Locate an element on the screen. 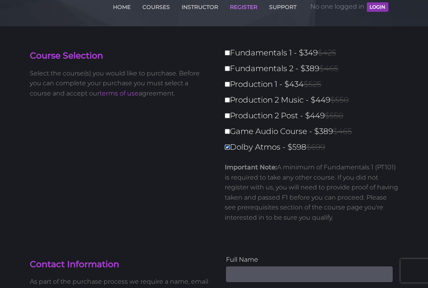 This screenshot has height=288, width=428. input: Production 1 - $434$525 is located at coordinates (227, 84).